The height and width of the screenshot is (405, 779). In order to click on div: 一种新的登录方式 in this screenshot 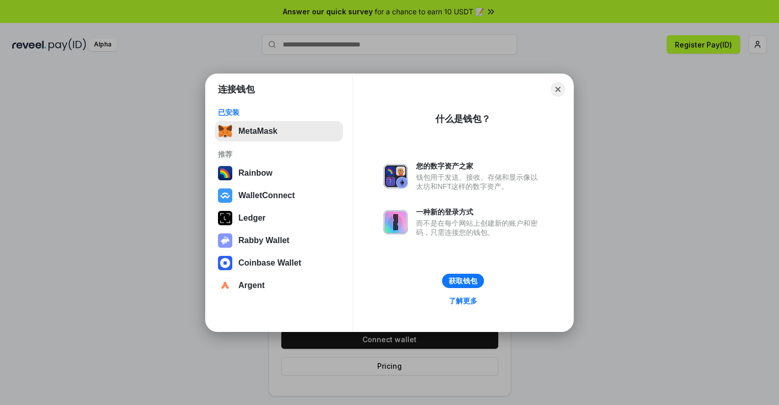, I will do `click(480, 212)`.